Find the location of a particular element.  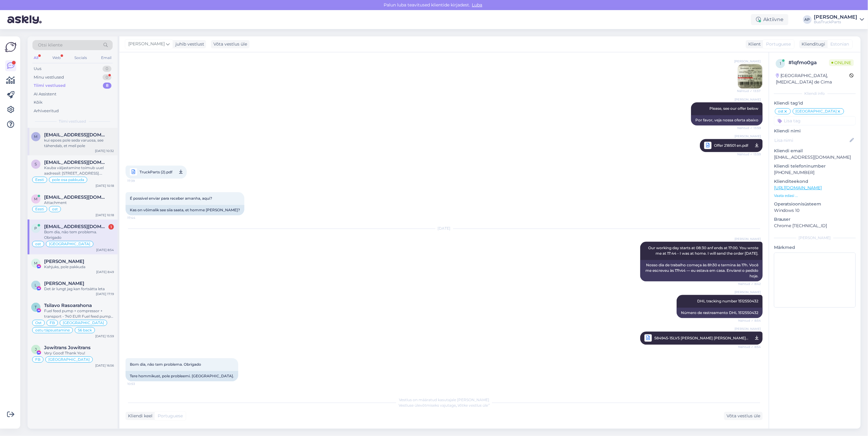

div: Fuel feed pump + compressor + transport - 740 EUR Fuel feed pump + transport - 325 EUR is located at coordinates (79, 314).